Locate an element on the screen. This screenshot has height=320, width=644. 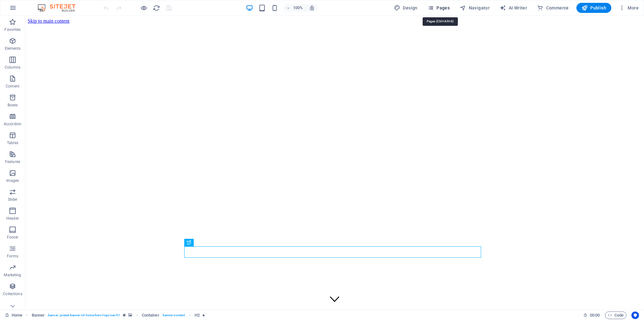
button: Navigator is located at coordinates (474, 8).